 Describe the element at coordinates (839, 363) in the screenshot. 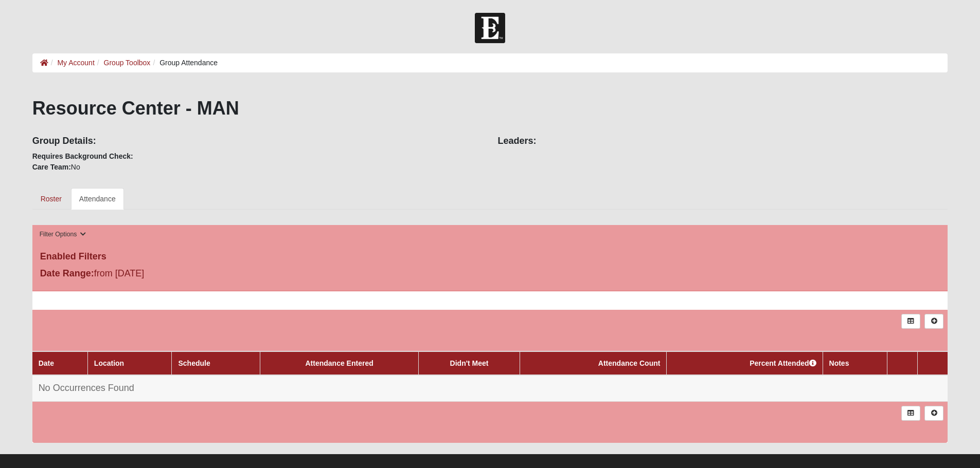

I see `a: Notes` at that location.